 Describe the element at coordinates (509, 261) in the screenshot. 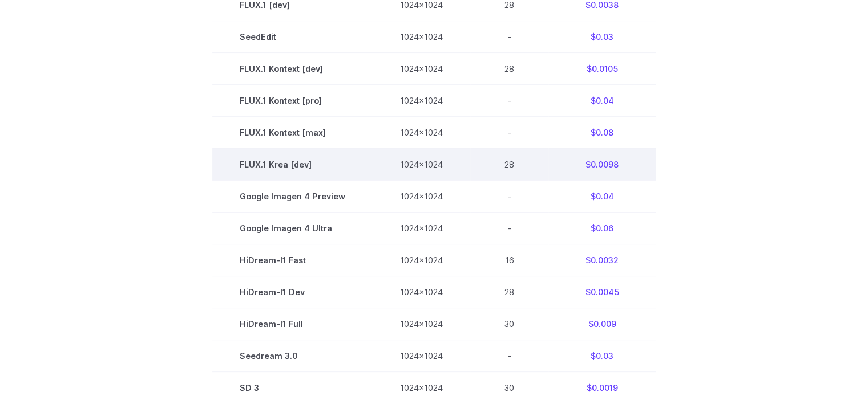

I see `td: 16` at that location.